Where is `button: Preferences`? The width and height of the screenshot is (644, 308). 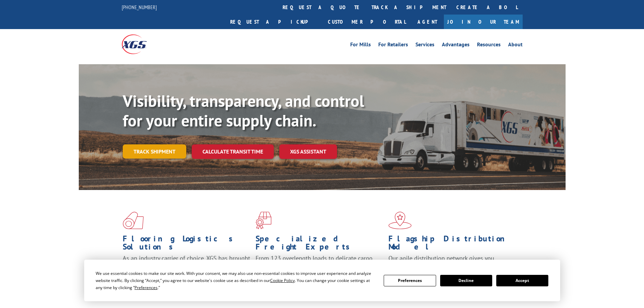 button: Preferences is located at coordinates (410, 281).